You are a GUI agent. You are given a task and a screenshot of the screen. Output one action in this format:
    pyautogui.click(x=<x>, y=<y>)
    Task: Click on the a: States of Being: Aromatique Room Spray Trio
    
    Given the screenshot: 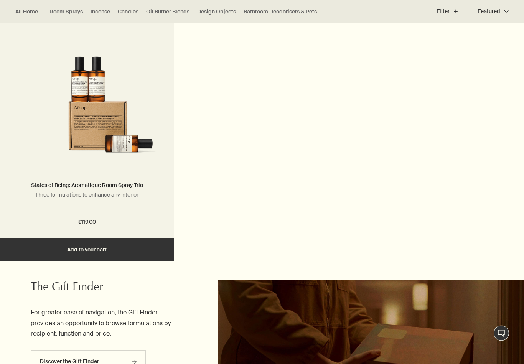 What is the action you would take?
    pyautogui.click(x=87, y=185)
    